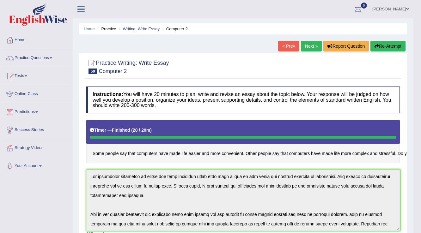  Describe the element at coordinates (121, 130) in the screenshot. I see `h5: Timer —` at that location.